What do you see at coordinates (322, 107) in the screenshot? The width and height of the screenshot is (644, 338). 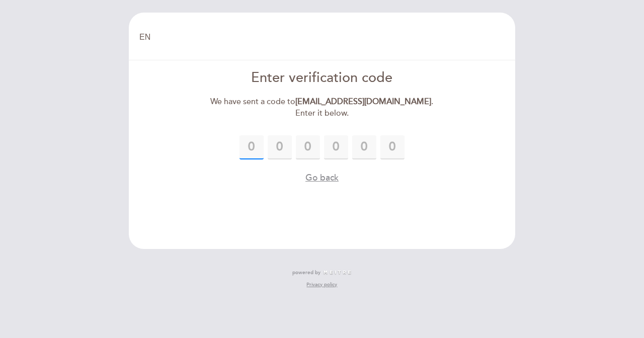 I see `div: We have sent a code to . Enter it below.` at bounding box center [322, 107].